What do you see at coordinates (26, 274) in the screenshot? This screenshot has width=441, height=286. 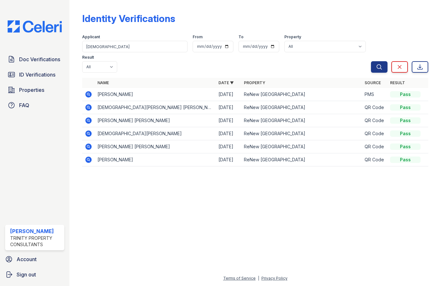 I see `span: Sign out` at bounding box center [26, 274].